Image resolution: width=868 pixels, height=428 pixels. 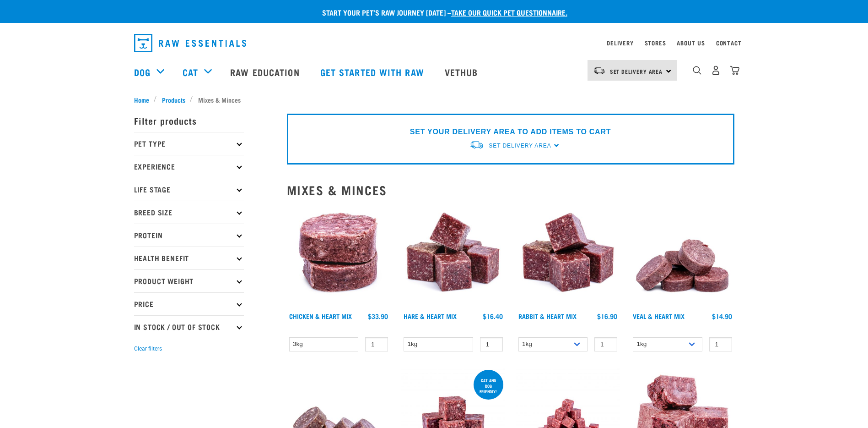 What do you see at coordinates (489, 386) in the screenshot?
I see `div: cat and dog friendly!` at bounding box center [489, 386].